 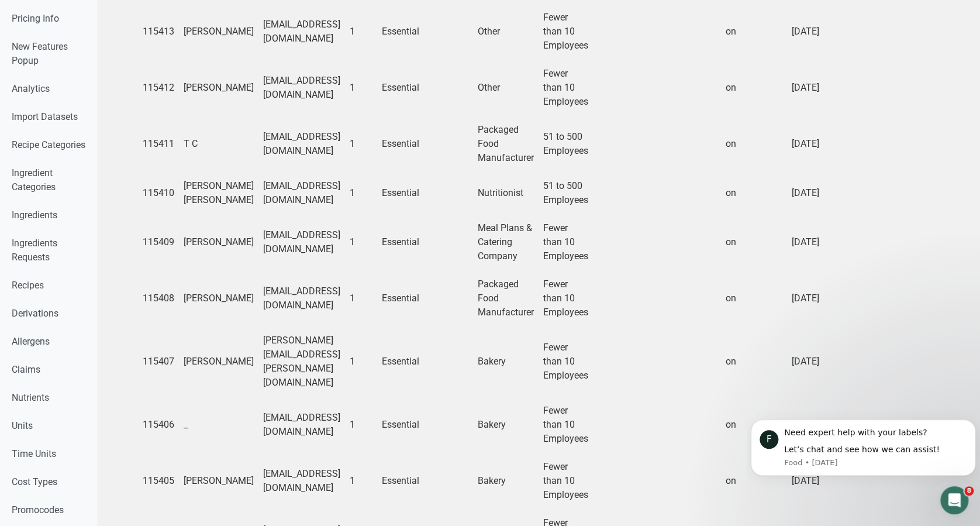 I want to click on td: Meal Plans & Catering Company, so click(x=506, y=242).